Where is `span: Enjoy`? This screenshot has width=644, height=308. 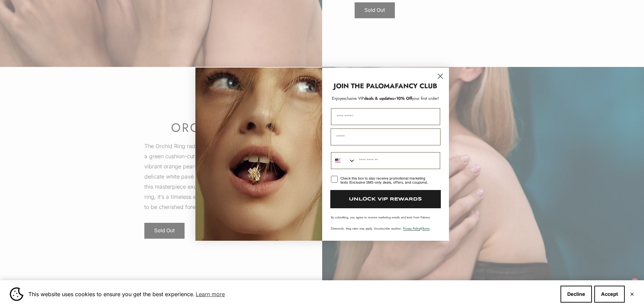 span: Enjoy is located at coordinates (337, 98).